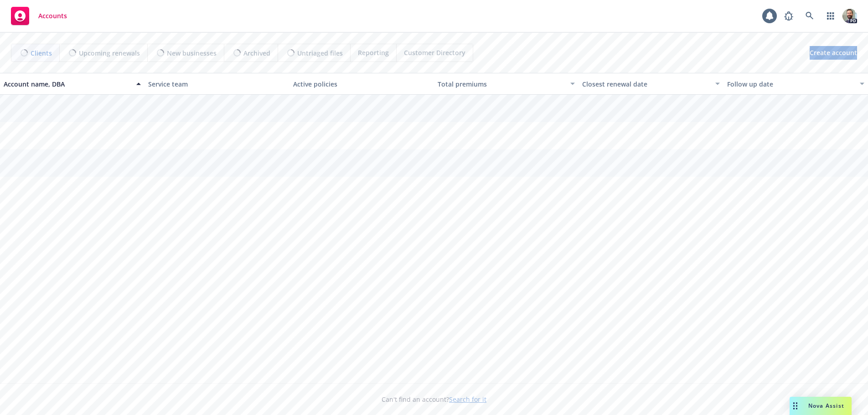 This screenshot has height=415, width=868. What do you see at coordinates (216, 84) in the screenshot?
I see `button: Service team` at bounding box center [216, 84].